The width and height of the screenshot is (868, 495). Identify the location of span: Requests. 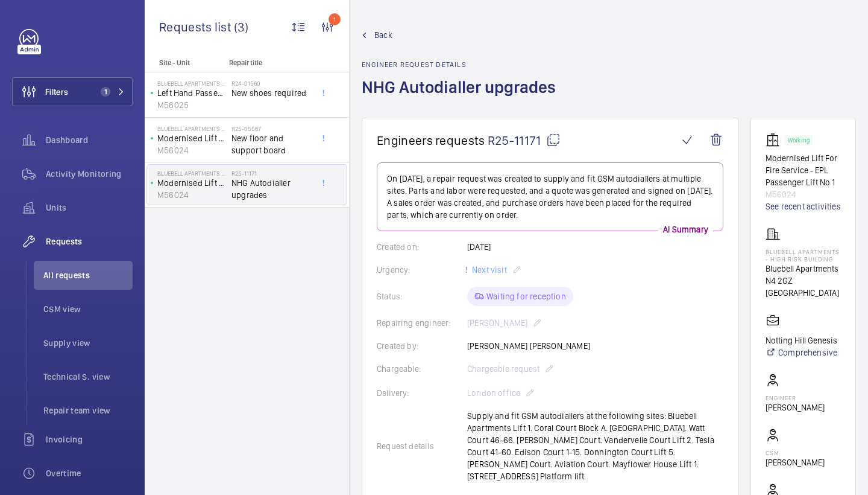
(89, 241).